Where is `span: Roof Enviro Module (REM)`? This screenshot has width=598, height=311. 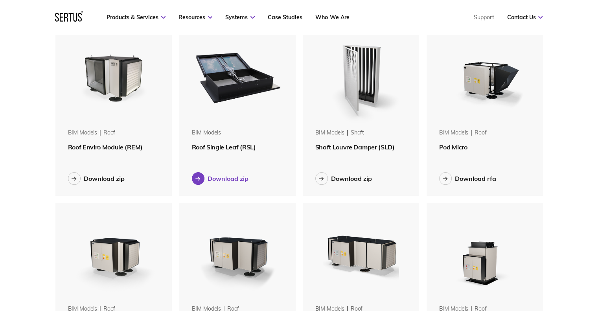
span: Roof Enviro Module (REM) is located at coordinates (105, 147).